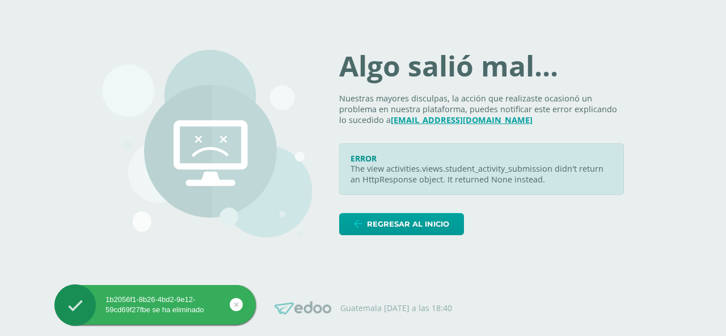  What do you see at coordinates (481, 66) in the screenshot?
I see `h1: Algo salió mal...` at bounding box center [481, 66].